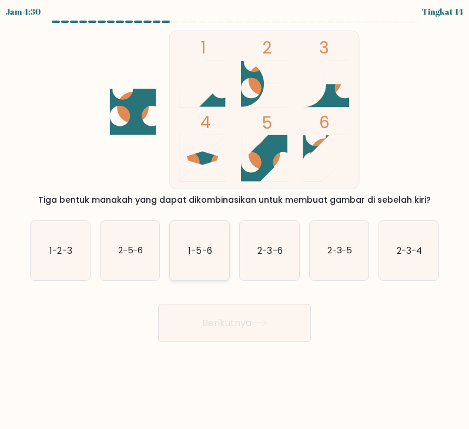 Image resolution: width=469 pixels, height=429 pixels. Describe the element at coordinates (61, 250) in the screenshot. I see `text: 1-2-3` at that location.